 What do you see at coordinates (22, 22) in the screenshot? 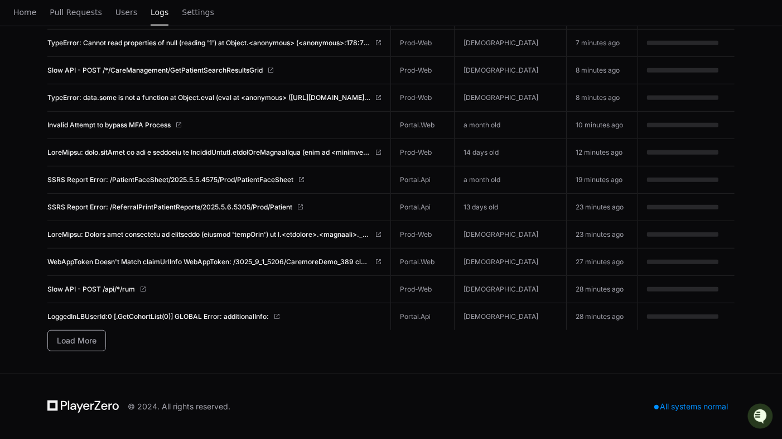
I see `img: PlayerZero` at bounding box center [22, 22].